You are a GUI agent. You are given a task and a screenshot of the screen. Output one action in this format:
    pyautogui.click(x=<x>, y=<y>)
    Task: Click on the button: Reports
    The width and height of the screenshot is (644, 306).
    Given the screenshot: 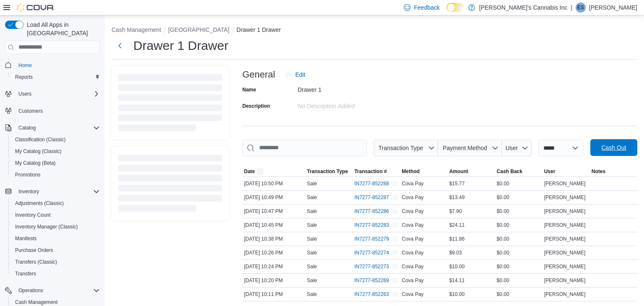 What is the action you would take?
    pyautogui.click(x=56, y=77)
    